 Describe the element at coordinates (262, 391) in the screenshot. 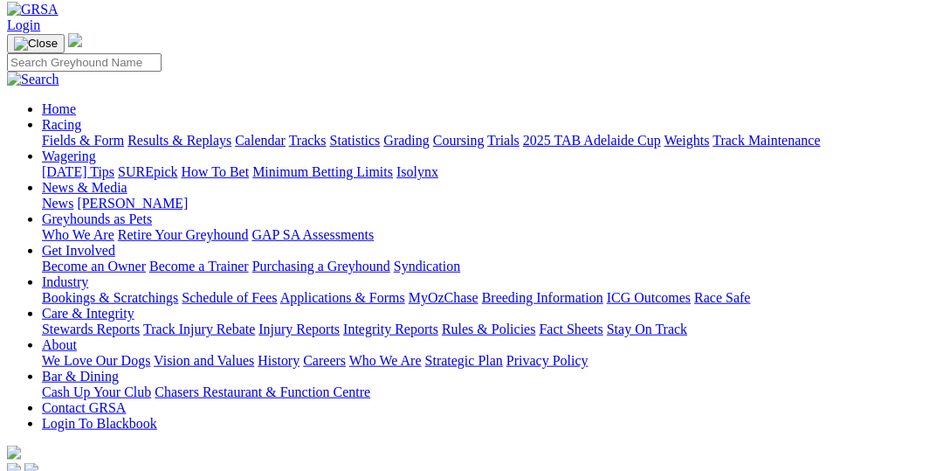

I see `a: Chasers Restaurant & Function Centre` at that location.